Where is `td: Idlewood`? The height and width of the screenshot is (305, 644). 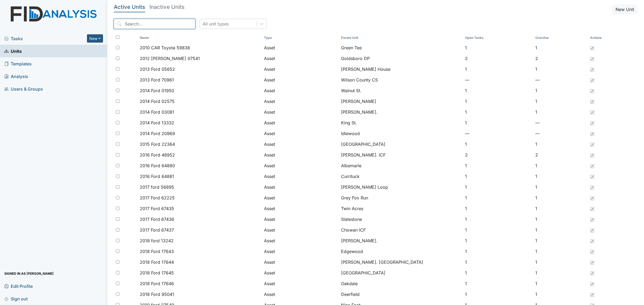 td: Idlewood is located at coordinates (401, 133).